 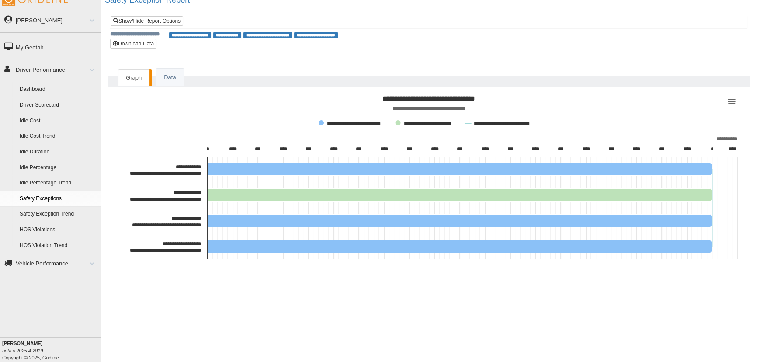 I want to click on g: DVIR pre-trip missing (N), series 1 of 3. Bar series with 4 bars., so click(x=460, y=208).